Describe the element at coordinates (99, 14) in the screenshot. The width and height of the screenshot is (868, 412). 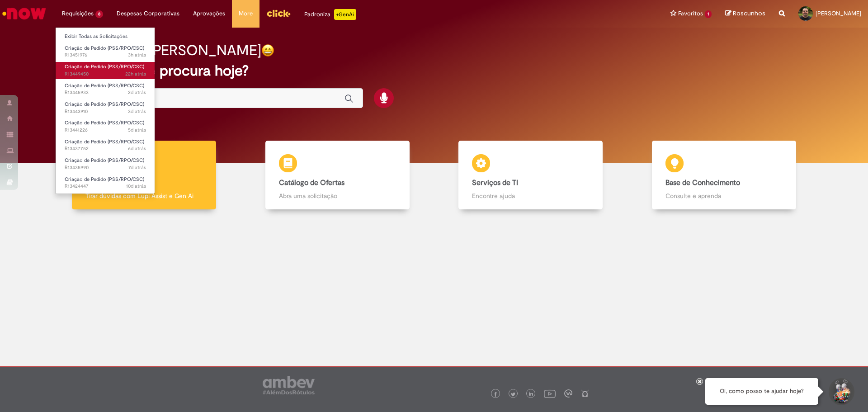
I see `span: 8` at that location.